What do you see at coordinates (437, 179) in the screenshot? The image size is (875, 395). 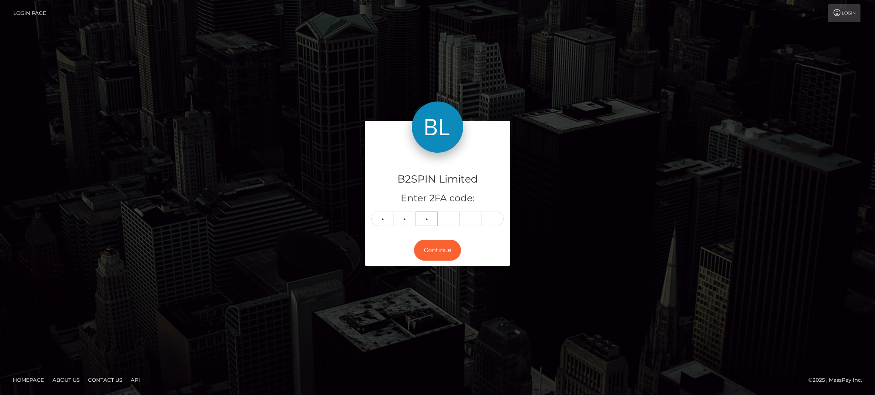 I see `h4: B2SPIN Limited` at bounding box center [437, 179].